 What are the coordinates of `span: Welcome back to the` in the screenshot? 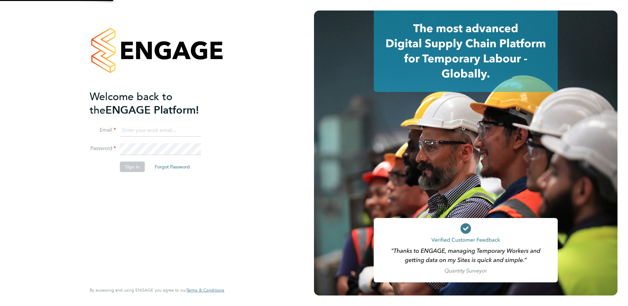 It's located at (131, 103).